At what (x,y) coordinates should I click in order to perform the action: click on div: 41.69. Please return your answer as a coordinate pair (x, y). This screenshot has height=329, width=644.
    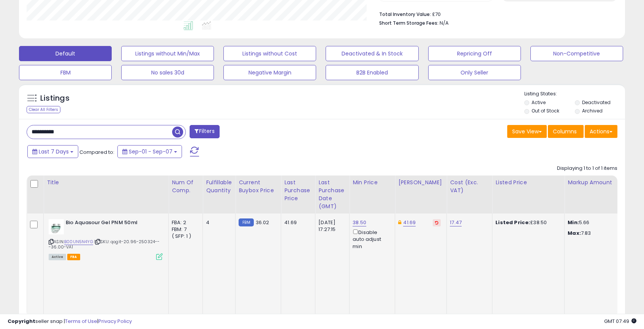
    Looking at the image, I should click on (296, 223).